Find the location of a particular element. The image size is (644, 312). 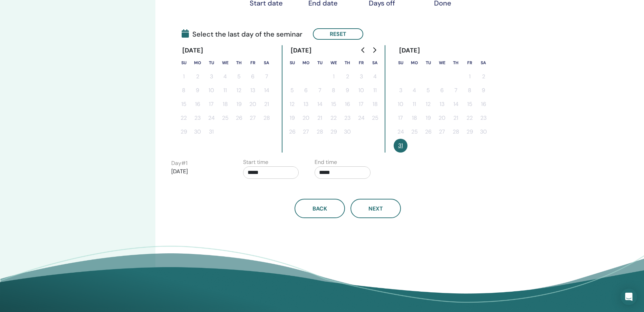

label: Start time is located at coordinates (256, 162).